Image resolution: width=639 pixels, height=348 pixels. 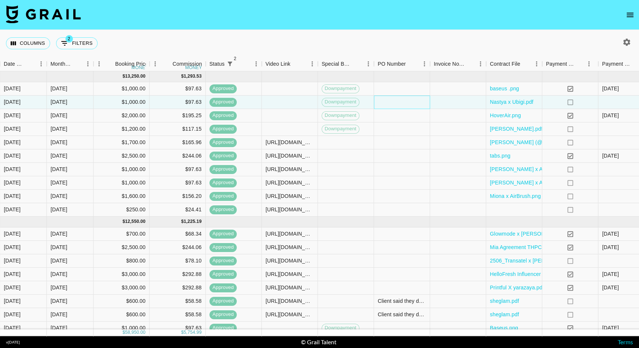 What do you see at coordinates (14, 64) in the screenshot?
I see `div: Date Created` at bounding box center [14, 64].